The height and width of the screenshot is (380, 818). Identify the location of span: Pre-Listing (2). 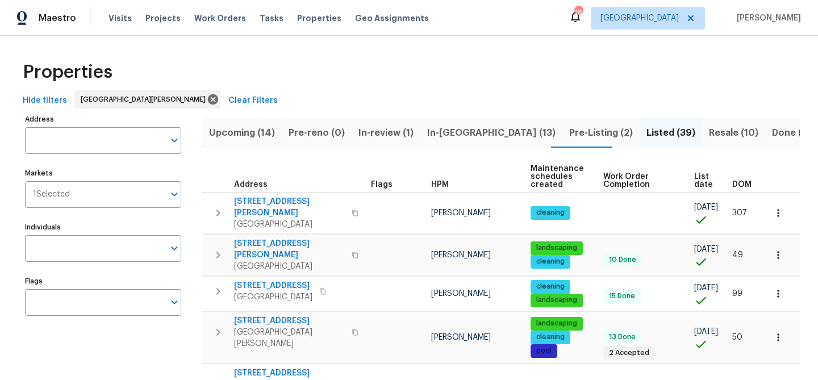
(601, 133).